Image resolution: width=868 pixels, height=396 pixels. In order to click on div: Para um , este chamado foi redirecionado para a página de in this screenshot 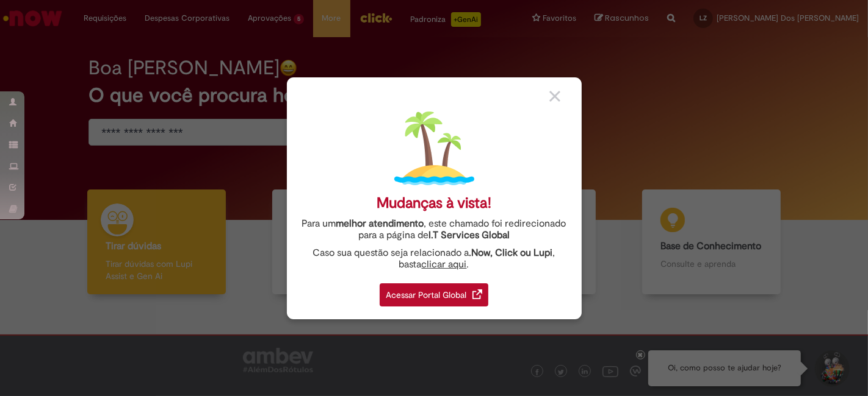, I will do `click(434, 230)`.